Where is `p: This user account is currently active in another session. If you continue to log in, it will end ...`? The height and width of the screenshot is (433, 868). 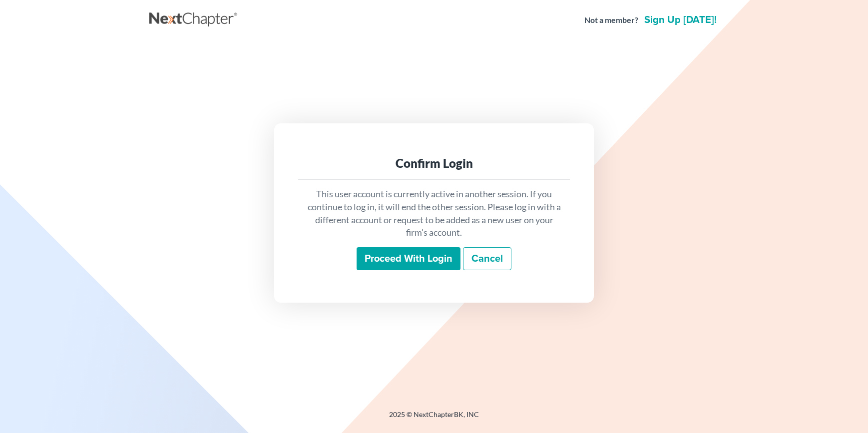 p: This user account is currently active in another session. If you continue to log in, it will end ... is located at coordinates (434, 213).